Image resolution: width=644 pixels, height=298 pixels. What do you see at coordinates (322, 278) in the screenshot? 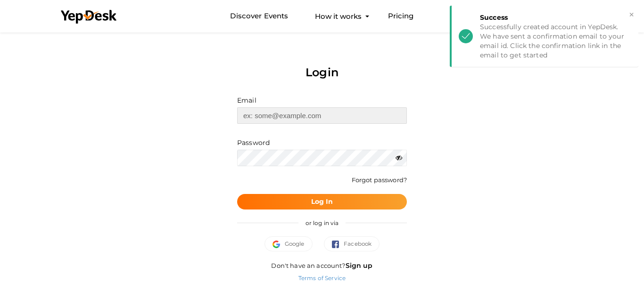
I see `a: Terms of Service` at bounding box center [322, 278].